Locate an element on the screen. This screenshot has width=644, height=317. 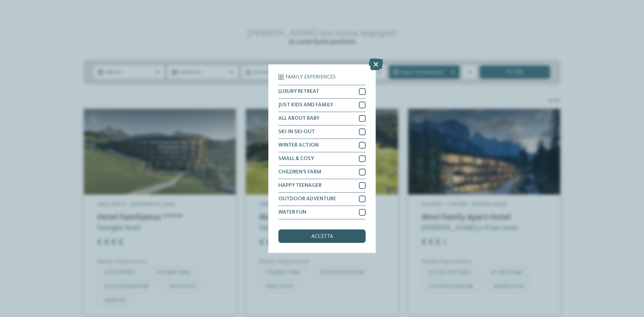
span: Family Experiences is located at coordinates (310, 77).